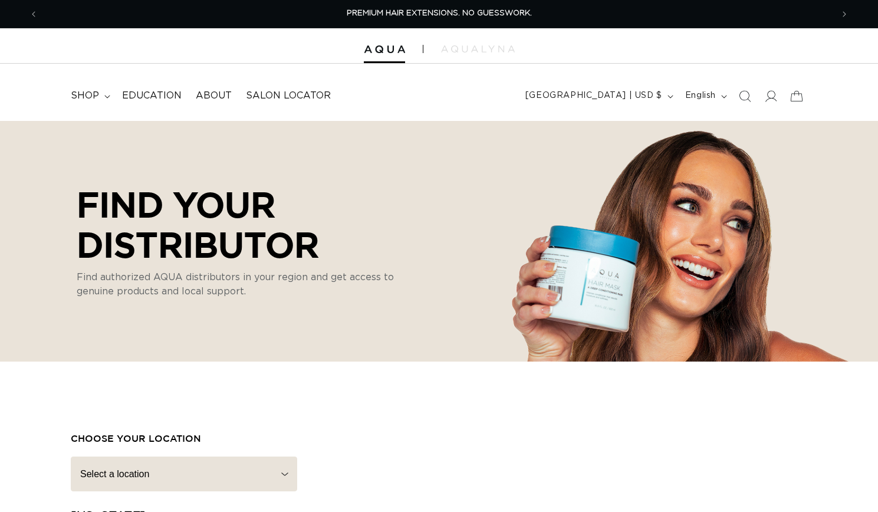 Image resolution: width=878 pixels, height=512 pixels. What do you see at coordinates (705, 96) in the screenshot?
I see `button: English` at bounding box center [705, 96].